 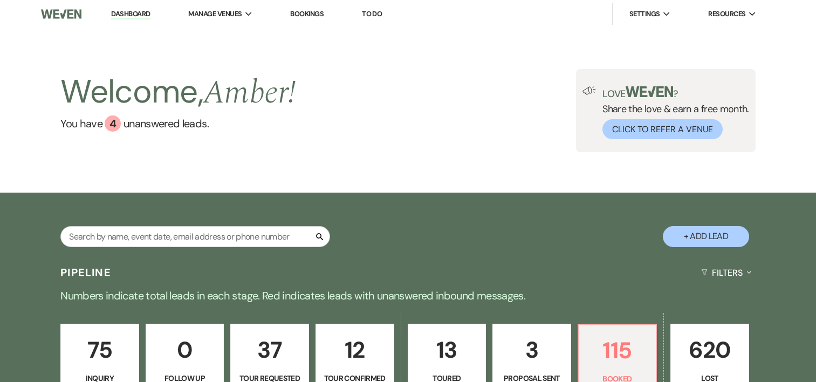 I want to click on span: Amber !, so click(x=249, y=93).